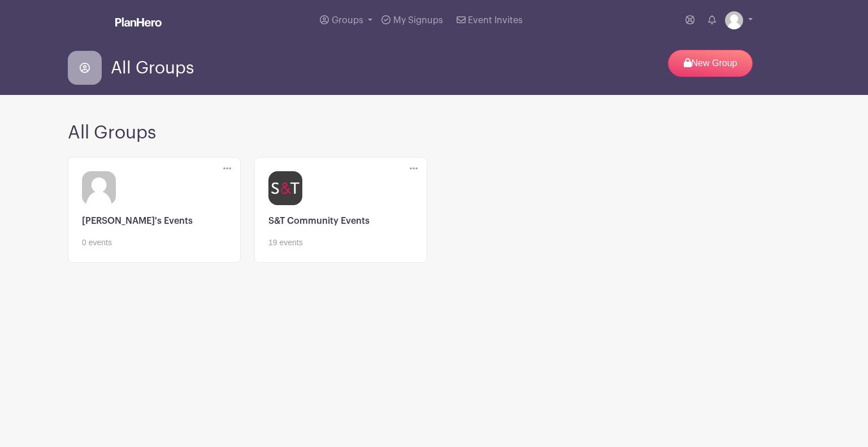 The height and width of the screenshot is (447, 868). I want to click on img: logo_white-6c42ec7e38ccf1d336a20a19083b03d10ae64f83f12c07503d8b9e83406b4c7d.svg, so click(138, 22).